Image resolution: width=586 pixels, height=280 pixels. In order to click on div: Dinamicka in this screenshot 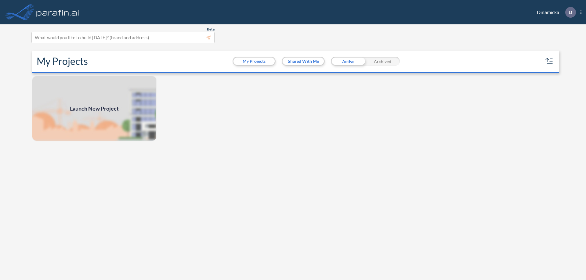, I will do `click(554, 12)`.